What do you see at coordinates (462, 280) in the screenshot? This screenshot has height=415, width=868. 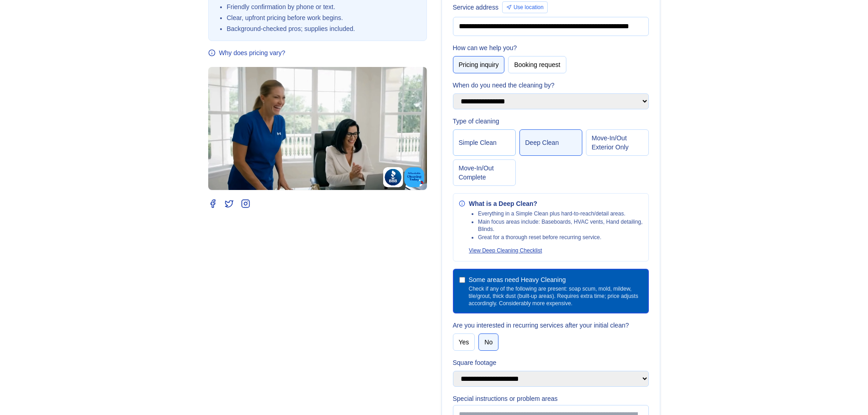 I see `input: Some areas need Heavy CleaningCheck if any of the following are present: soap scum, mold, mildew,...` at bounding box center [462, 280].